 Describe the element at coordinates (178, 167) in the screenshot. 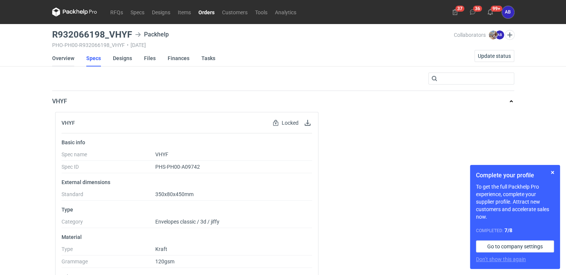

I see `span: PHS-PH00-A09742` at that location.